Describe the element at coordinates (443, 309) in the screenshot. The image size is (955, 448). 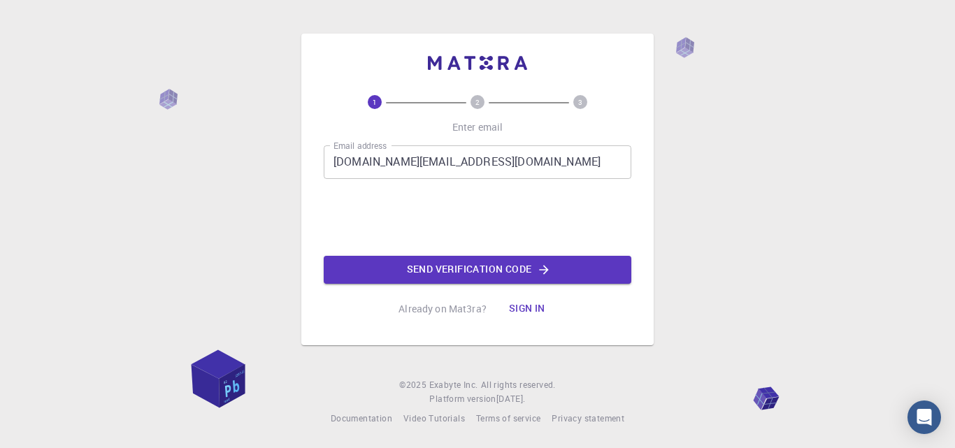
I see `p: Already on Mat3ra?` at that location.